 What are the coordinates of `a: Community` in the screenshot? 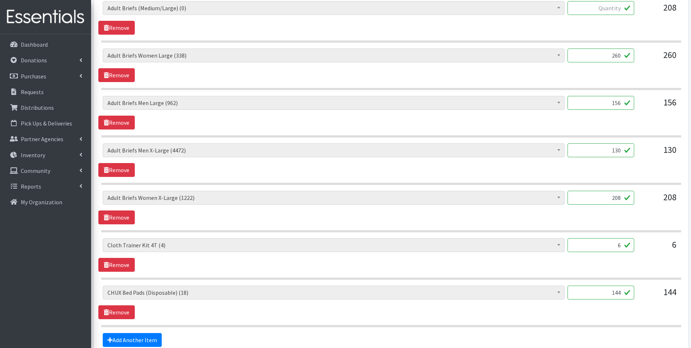 It's located at (46, 170).